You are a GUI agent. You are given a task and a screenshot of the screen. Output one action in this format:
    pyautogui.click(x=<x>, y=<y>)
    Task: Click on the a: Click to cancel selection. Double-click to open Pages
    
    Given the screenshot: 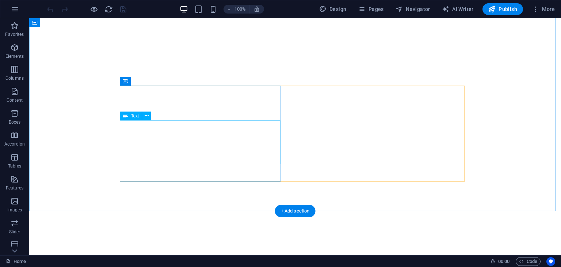 What is the action you would take?
    pyautogui.click(x=16, y=261)
    